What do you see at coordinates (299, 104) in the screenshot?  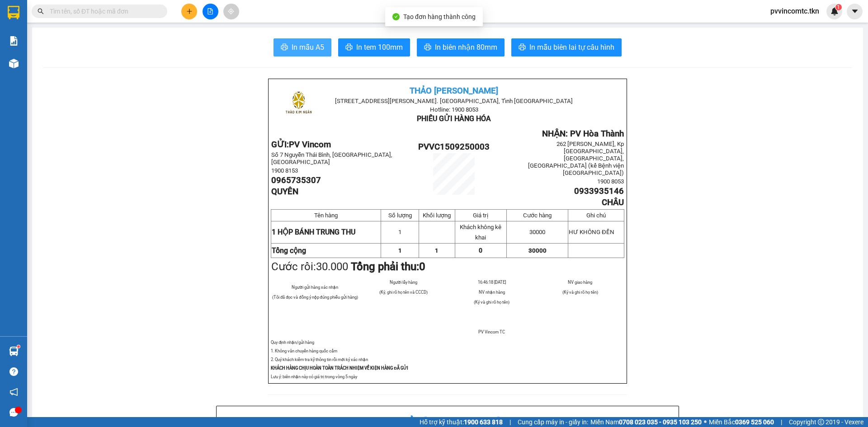 I see `img: logo` at bounding box center [299, 104].